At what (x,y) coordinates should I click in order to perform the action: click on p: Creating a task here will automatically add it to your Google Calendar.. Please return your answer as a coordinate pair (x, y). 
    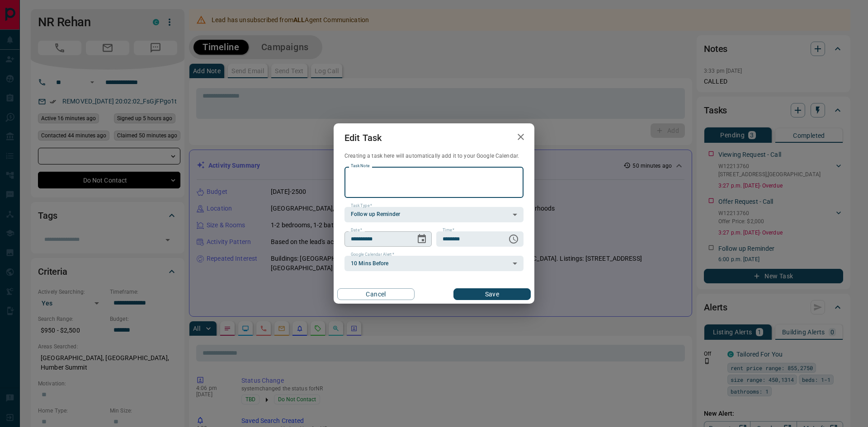
    Looking at the image, I should click on (434, 156).